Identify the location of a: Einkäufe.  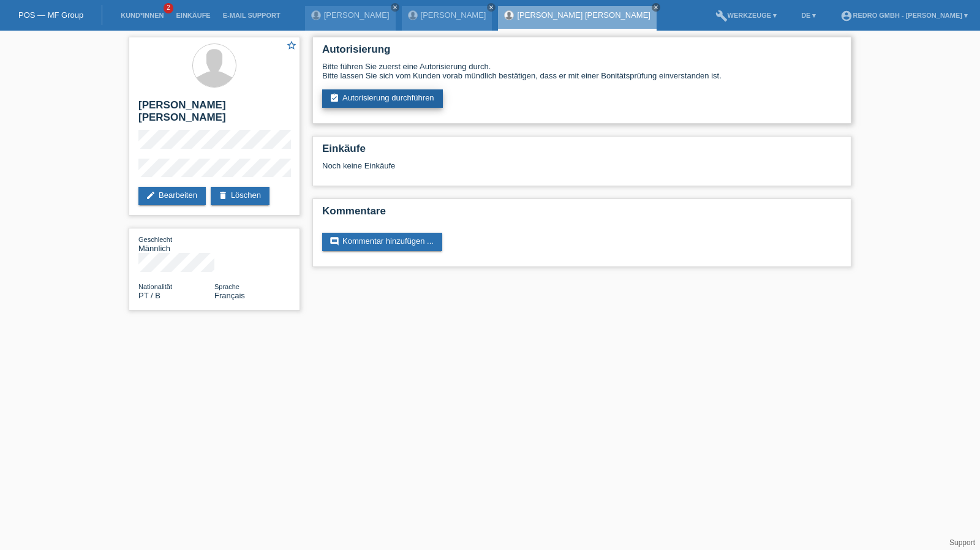
(193, 15).